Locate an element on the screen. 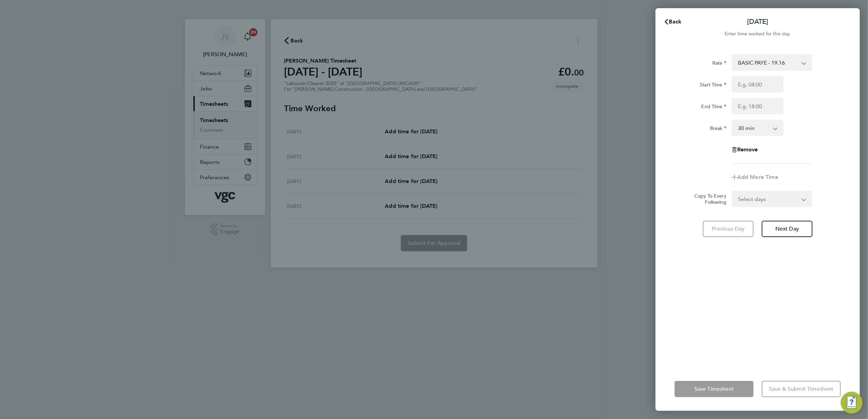 This screenshot has height=419, width=868. input: E.g. 18:00 is located at coordinates (758, 106).